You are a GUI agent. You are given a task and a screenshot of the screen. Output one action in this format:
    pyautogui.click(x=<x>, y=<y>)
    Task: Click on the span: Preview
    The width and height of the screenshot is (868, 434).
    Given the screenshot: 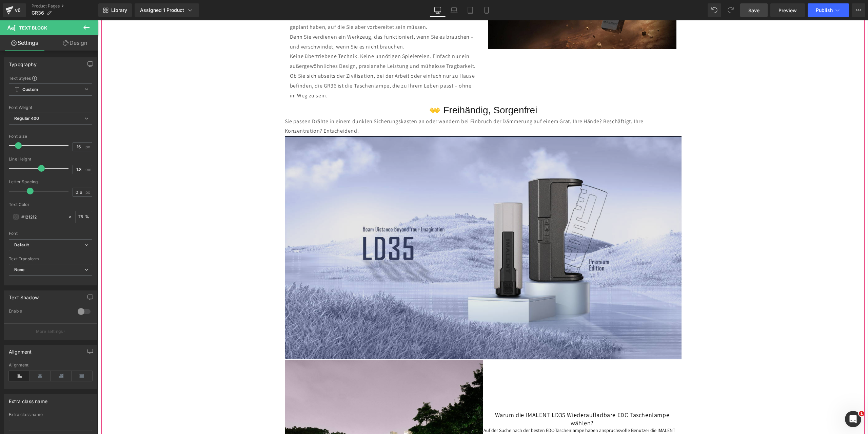 What is the action you would take?
    pyautogui.click(x=788, y=10)
    